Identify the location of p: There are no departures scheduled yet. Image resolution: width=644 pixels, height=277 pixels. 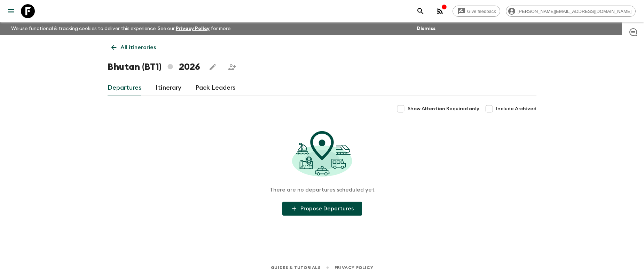
(322, 190).